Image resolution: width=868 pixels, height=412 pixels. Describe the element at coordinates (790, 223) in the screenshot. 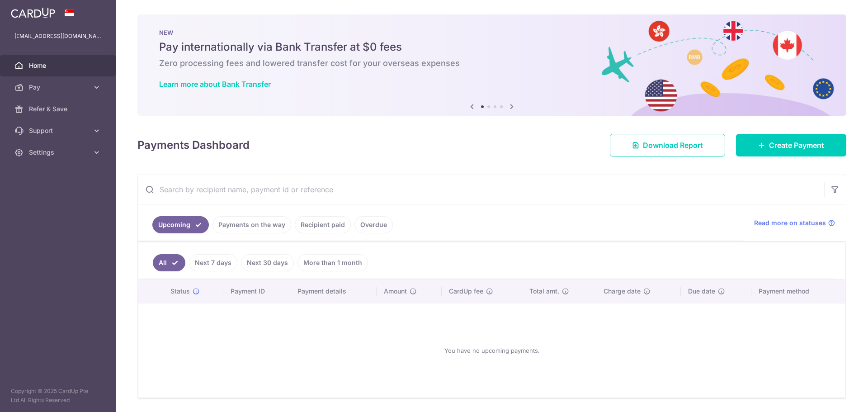

I see `span: Read more on statuses` at that location.